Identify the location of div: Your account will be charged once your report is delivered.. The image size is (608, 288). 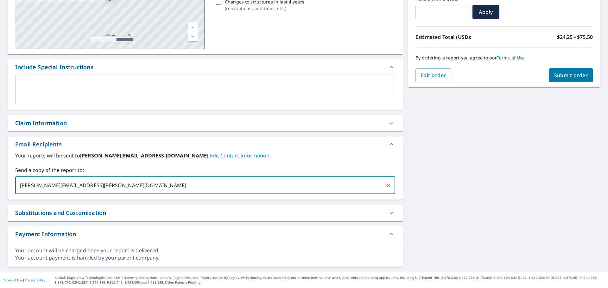
(205, 251).